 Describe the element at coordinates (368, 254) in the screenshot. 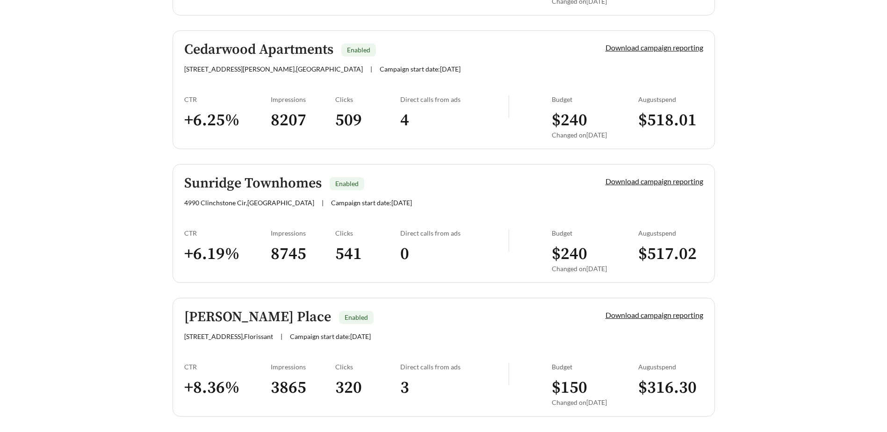

I see `h3: 541` at that location.